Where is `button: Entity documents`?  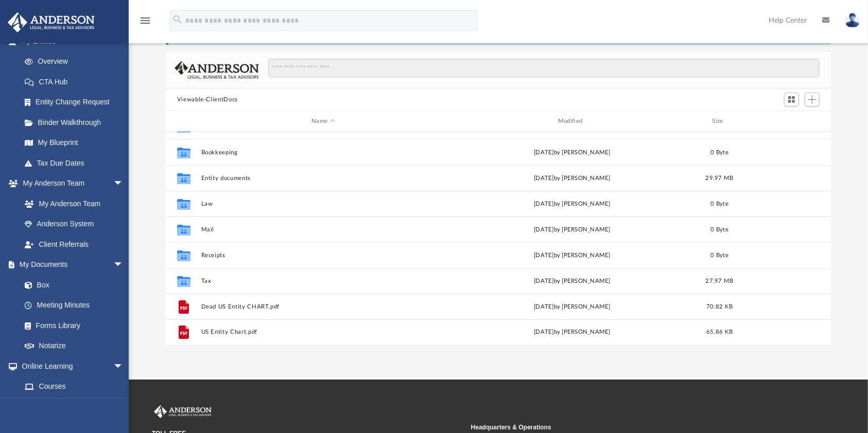
button: Entity documents is located at coordinates (323, 178).